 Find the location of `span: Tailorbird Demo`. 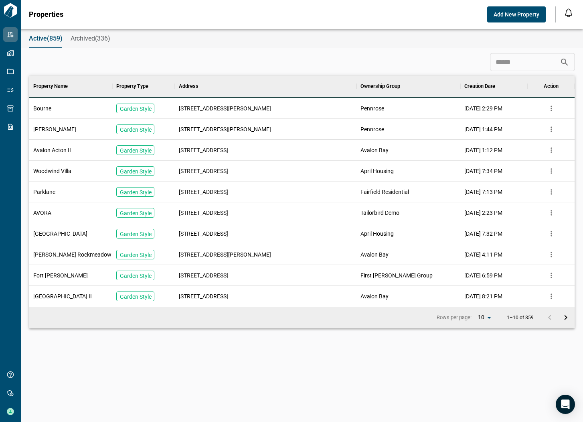

span: Tailorbird Demo is located at coordinates (380, 213).